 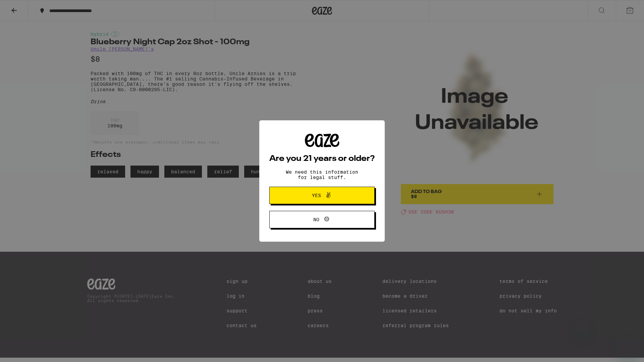 I want to click on button: No, so click(x=322, y=220).